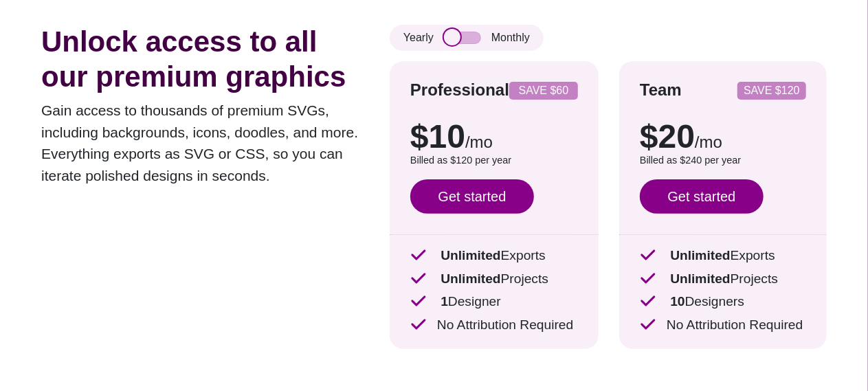 Image resolution: width=868 pixels, height=391 pixels. What do you see at coordinates (771, 91) in the screenshot?
I see `p: SAVE $120` at bounding box center [771, 91].